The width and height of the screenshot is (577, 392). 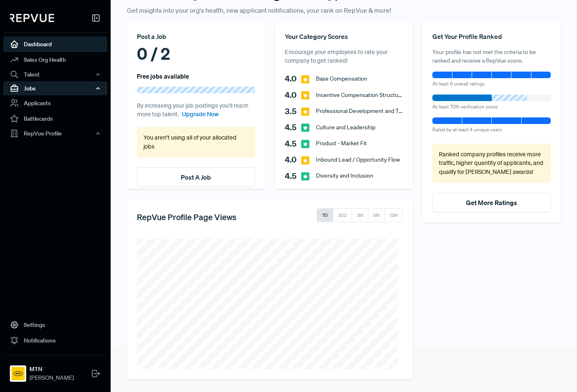 I want to click on a: Battlecards, so click(x=55, y=119).